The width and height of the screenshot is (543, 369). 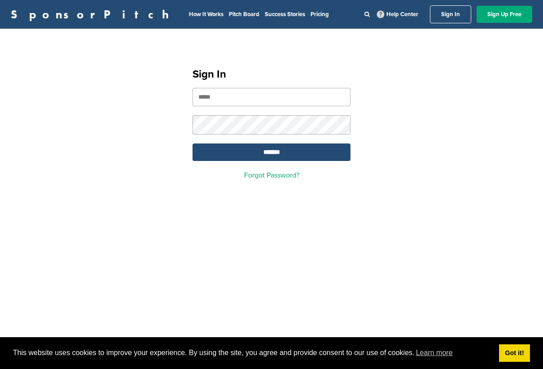 What do you see at coordinates (514, 354) in the screenshot?
I see `a: dismiss cookie message` at bounding box center [514, 354].